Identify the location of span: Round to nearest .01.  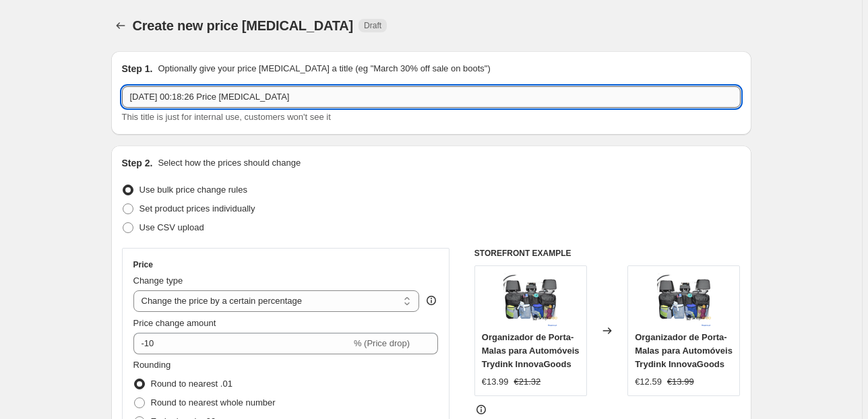
(191, 383).